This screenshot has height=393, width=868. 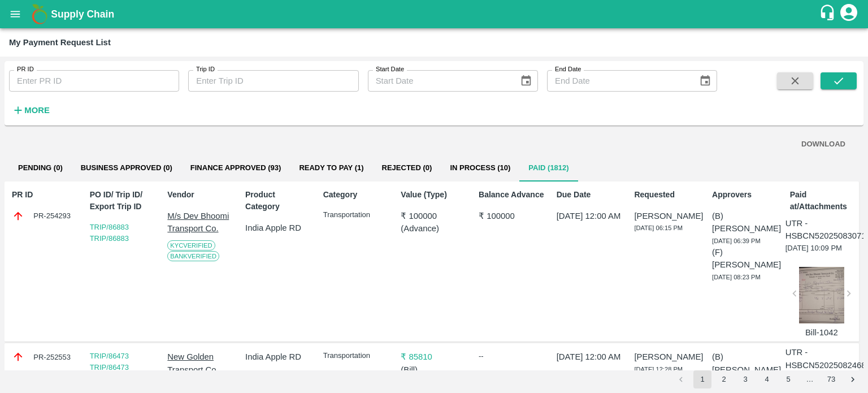 What do you see at coordinates (37, 110) in the screenshot?
I see `strong: More` at bounding box center [37, 110].